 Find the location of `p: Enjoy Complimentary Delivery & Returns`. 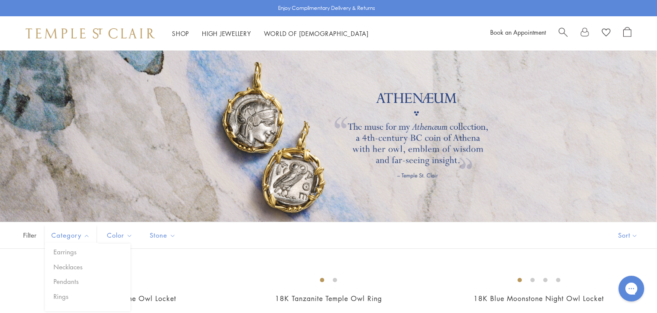

p: Enjoy Complimentary Delivery & Returns is located at coordinates (327, 8).